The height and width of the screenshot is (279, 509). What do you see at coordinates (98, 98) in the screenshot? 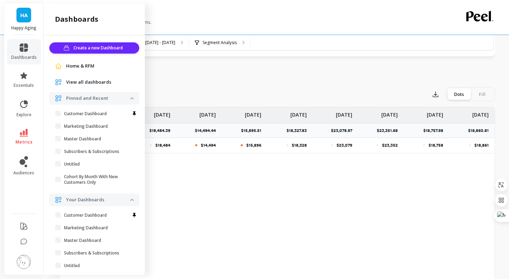
I see `p: Pinned and Recent` at bounding box center [98, 98].